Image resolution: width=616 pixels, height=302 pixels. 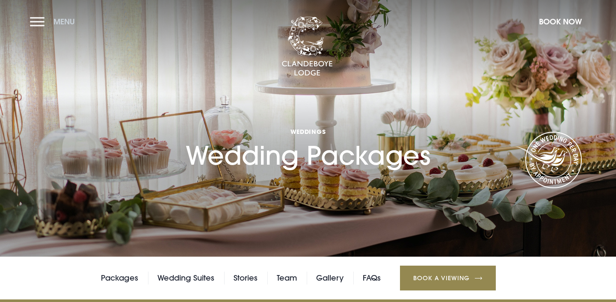 What do you see at coordinates (330, 278) in the screenshot?
I see `a: Gallery` at bounding box center [330, 278].